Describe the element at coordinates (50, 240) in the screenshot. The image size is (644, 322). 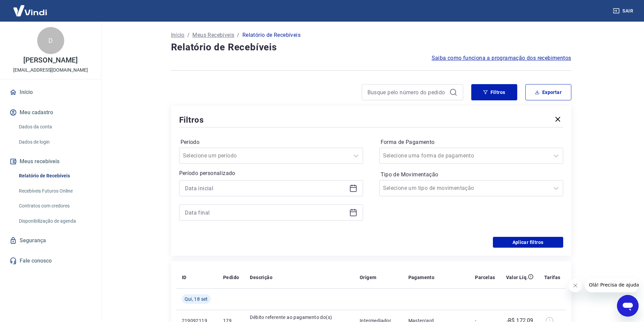
I see `a: Segurança` at that location.